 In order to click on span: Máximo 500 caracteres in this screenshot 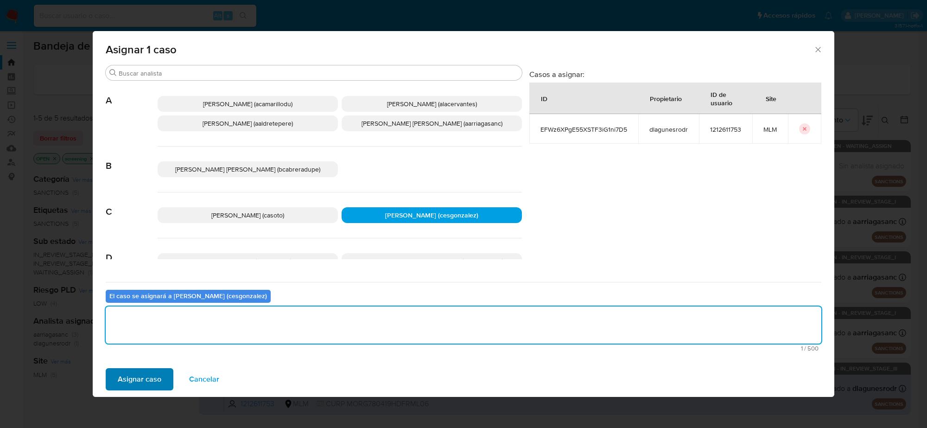, I will do `click(464, 348)`.